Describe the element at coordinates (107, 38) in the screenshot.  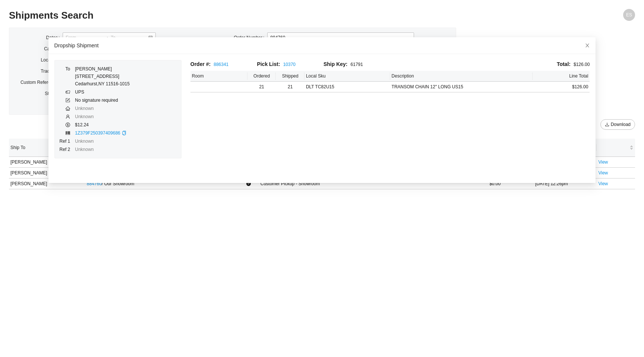
I see `span: to` at that location.